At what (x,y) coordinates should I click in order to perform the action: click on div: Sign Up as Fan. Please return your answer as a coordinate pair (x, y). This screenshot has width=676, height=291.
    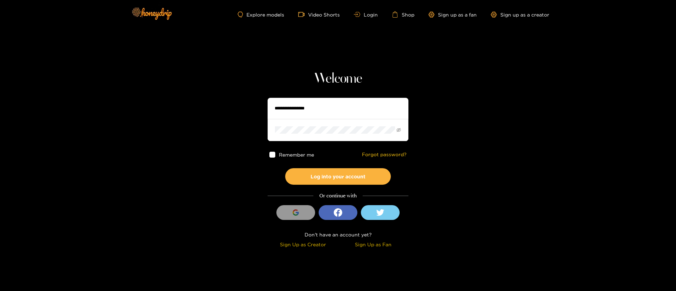
    Looking at the image, I should click on (373, 244).